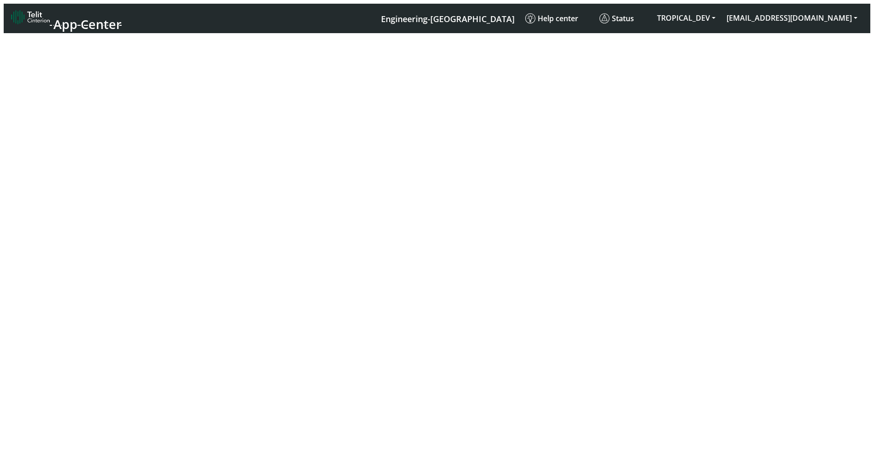  Describe the element at coordinates (558, 18) in the screenshot. I see `a: Help center` at that location.